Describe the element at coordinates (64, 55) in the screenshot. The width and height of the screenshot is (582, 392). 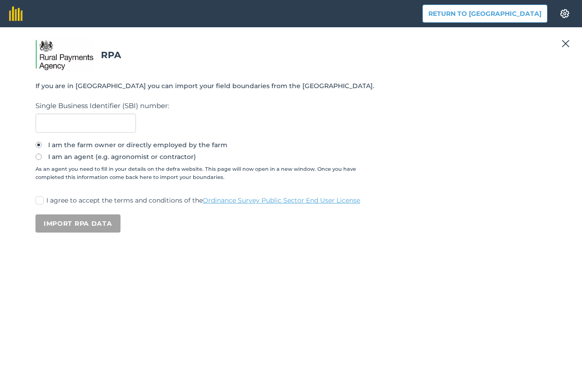
I see `img: Rural Payment Agency logo` at that location.